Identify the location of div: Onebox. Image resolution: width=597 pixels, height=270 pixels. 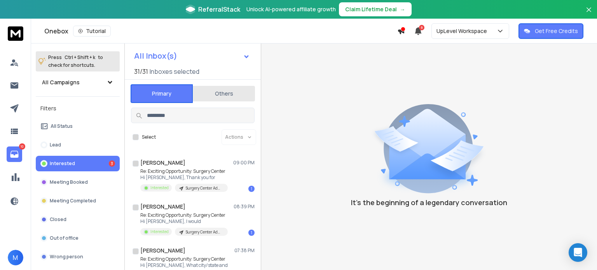
(221, 31).